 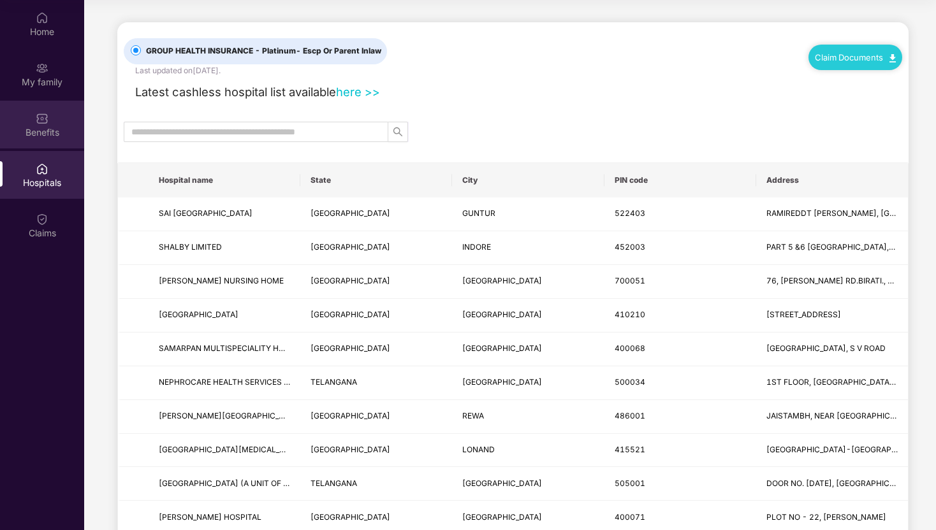 What do you see at coordinates (528, 248) in the screenshot?
I see `td: INDORE` at bounding box center [528, 248].